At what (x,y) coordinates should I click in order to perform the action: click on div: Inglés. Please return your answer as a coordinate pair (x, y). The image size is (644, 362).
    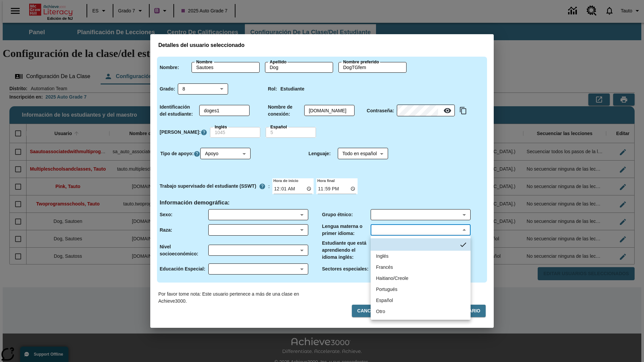
    Looking at the image, I should click on (382, 256).